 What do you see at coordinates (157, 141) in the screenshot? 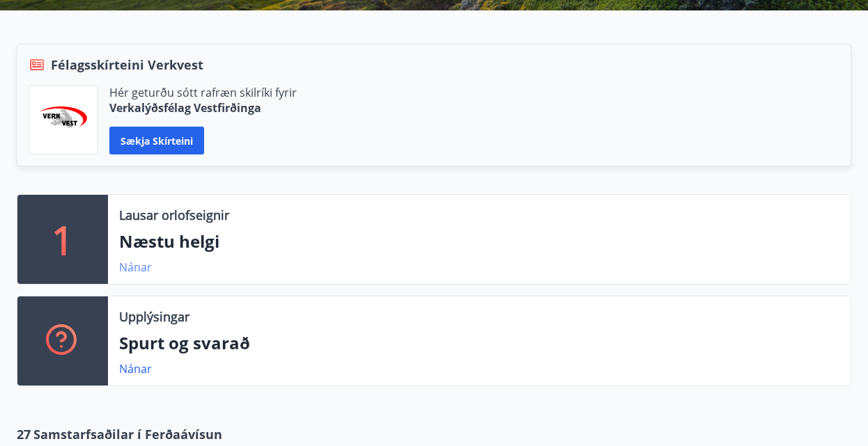
I see `button: Sækja skírteini` at bounding box center [157, 141].